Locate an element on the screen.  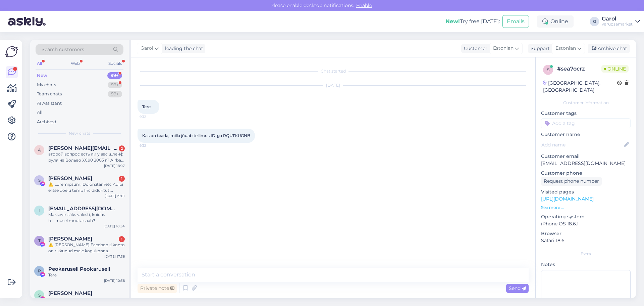
div: leading the chat is located at coordinates (183, 49).